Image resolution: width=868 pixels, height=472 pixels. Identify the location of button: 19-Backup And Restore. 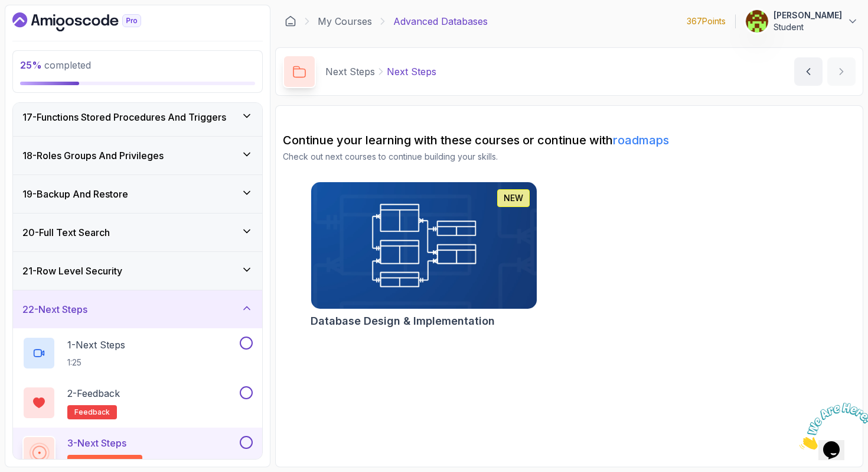
(138, 194).